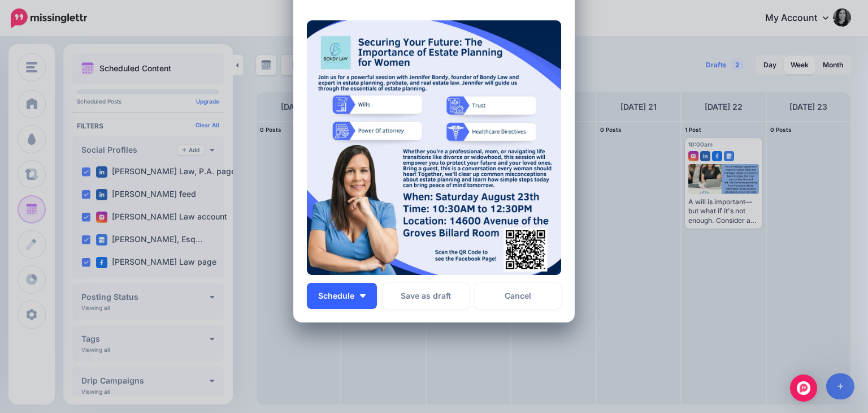 This screenshot has width=868, height=413. Describe the element at coordinates (363, 296) in the screenshot. I see `img: arrow-down-white.png` at that location.